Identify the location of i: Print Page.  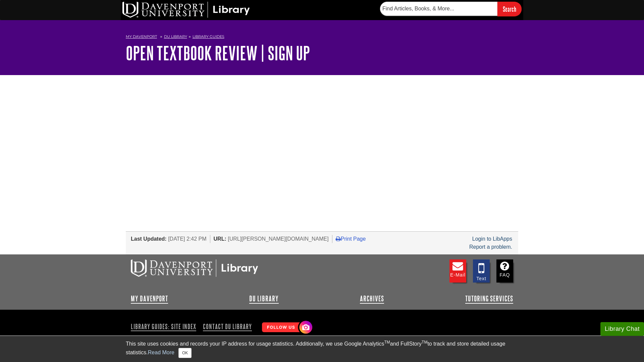
(338, 239).